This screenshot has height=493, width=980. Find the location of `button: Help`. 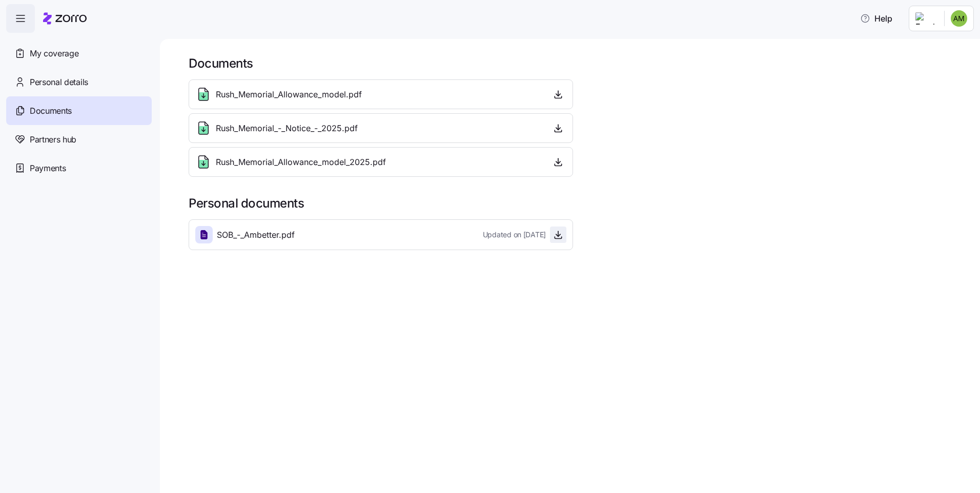

button: Help is located at coordinates (876, 19).